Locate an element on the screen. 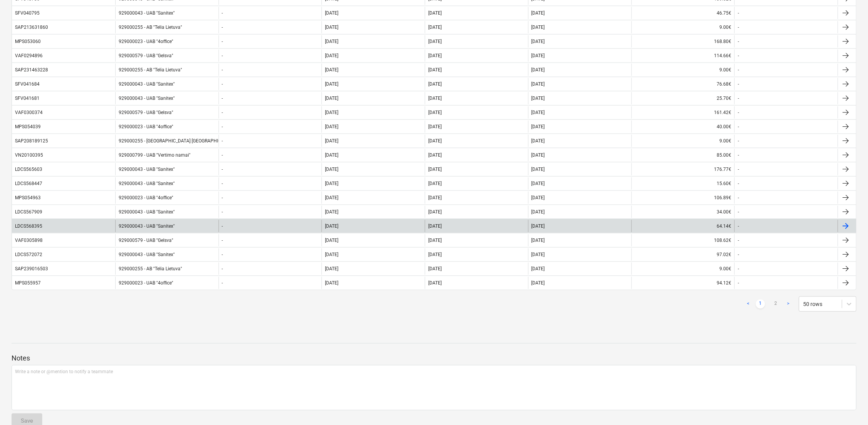  a: Next page is located at coordinates (788, 304).